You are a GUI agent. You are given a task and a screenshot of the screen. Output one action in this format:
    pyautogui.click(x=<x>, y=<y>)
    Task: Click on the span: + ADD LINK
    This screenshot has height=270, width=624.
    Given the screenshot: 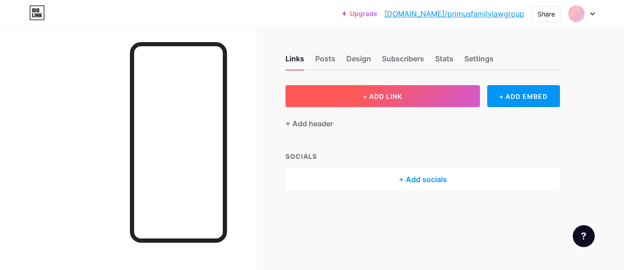 What is the action you would take?
    pyautogui.click(x=383, y=96)
    